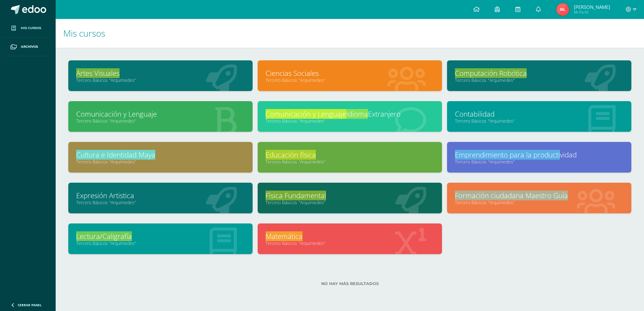  Describe the element at coordinates (160, 195) in the screenshot. I see `a: Expresión Artistica` at that location.